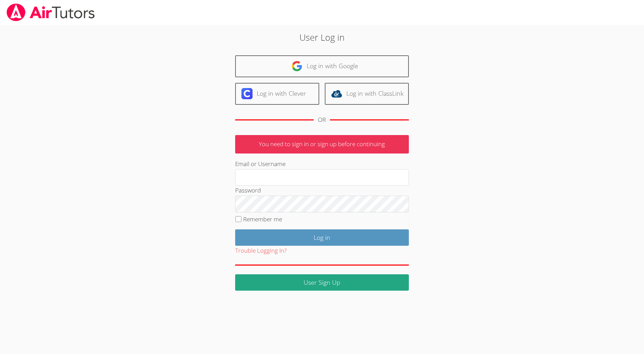 The width and height of the screenshot is (644, 354). I want to click on a: Log in with ClassLink, so click(367, 94).